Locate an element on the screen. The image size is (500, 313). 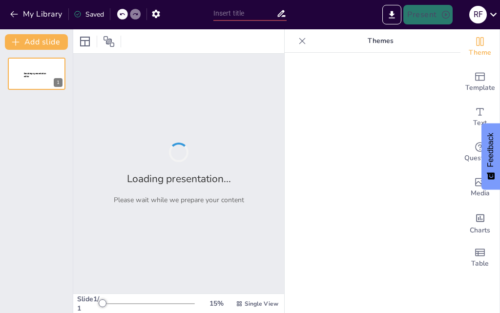
h2: Loading presentation... is located at coordinates (179, 179).